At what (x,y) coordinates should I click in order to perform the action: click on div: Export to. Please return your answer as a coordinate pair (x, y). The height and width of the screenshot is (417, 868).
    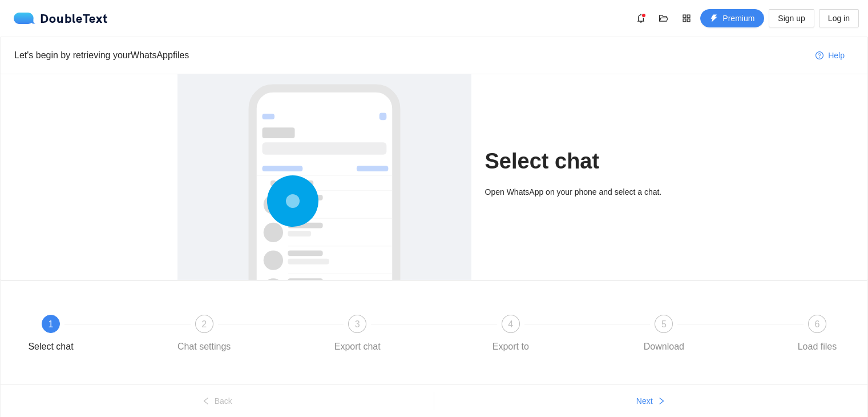
    Looking at the image, I should click on (511, 347).